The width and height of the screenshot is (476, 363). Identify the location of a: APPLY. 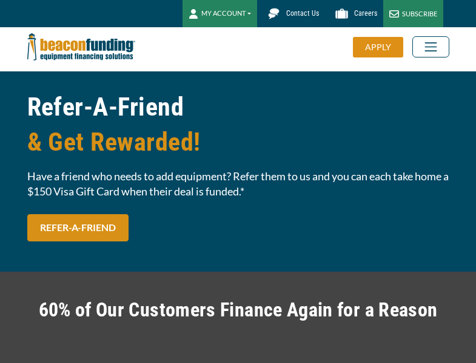
(382, 47).